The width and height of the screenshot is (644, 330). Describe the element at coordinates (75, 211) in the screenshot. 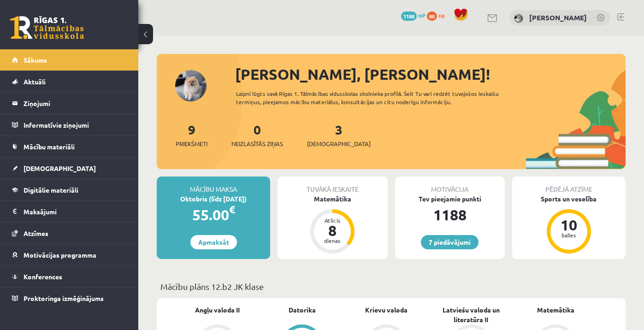

I see `legend: Maksājumi` at that location.